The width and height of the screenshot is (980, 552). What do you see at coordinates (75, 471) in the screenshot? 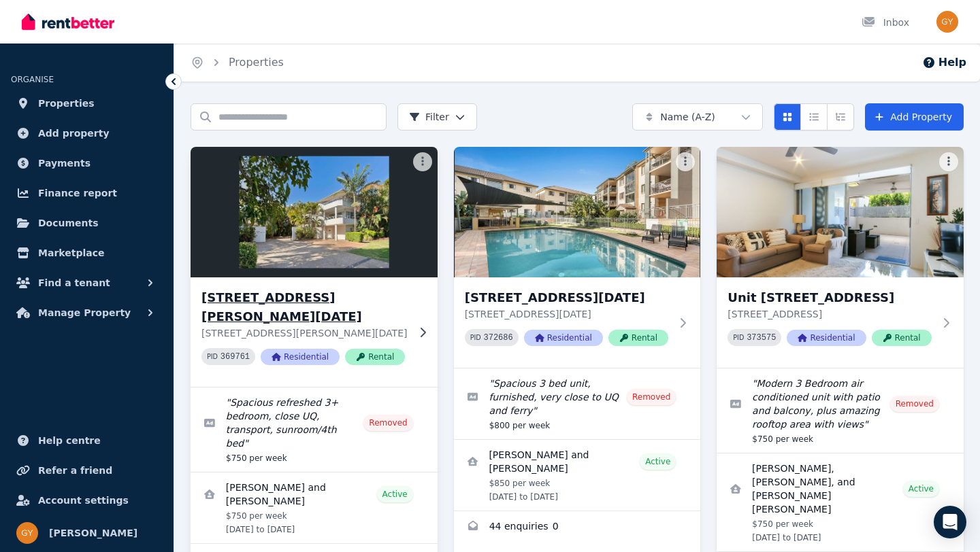
I see `span: Refer a friend` at bounding box center [75, 471].